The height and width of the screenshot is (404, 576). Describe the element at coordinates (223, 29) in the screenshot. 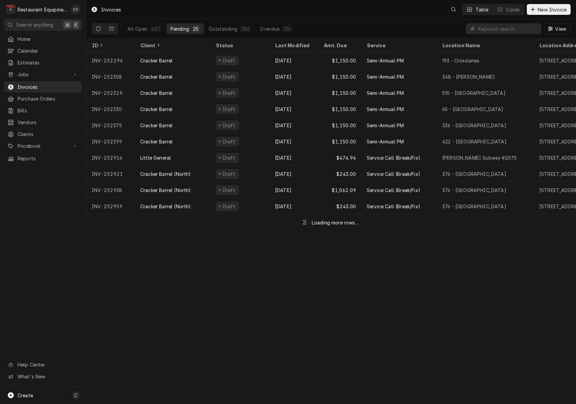

I see `div: Outstanding` at that location.